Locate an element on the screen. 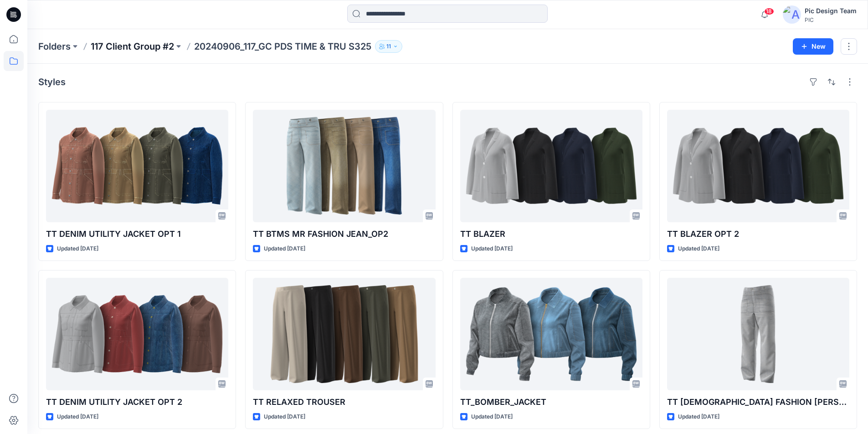  a: TT DENIM UTILITY JACKET OPT 1 is located at coordinates (138, 166).